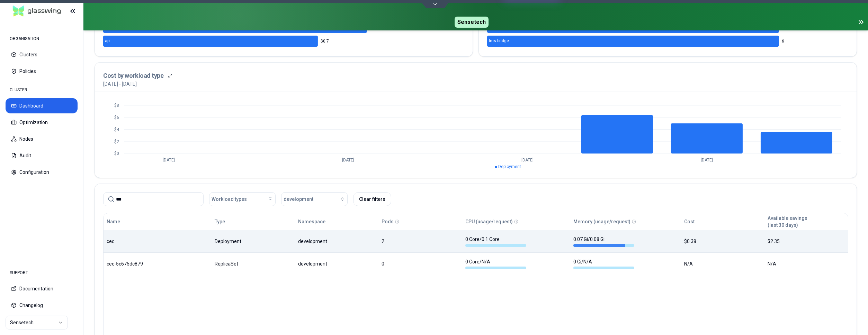  Describe the element at coordinates (41, 173) in the screenshot. I see `button: Configuration` at that location.